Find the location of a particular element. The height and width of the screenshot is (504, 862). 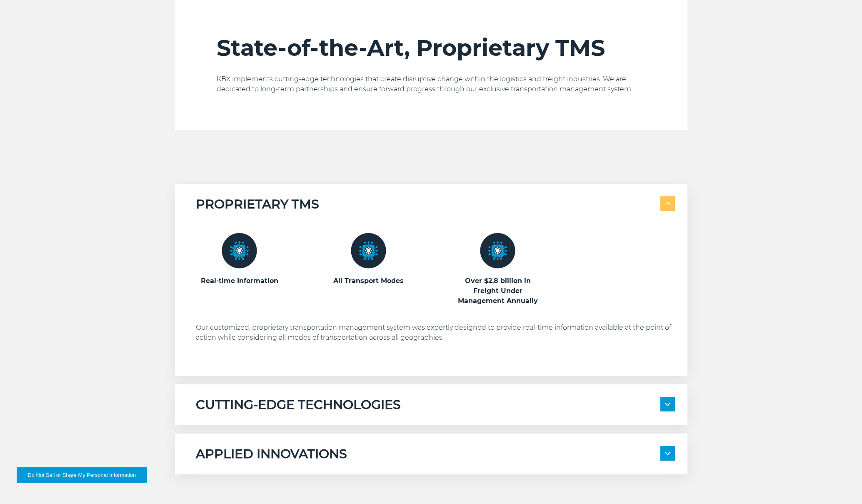

h5: CUTTING-EDGE TECHNOLOGIES is located at coordinates (298, 405).